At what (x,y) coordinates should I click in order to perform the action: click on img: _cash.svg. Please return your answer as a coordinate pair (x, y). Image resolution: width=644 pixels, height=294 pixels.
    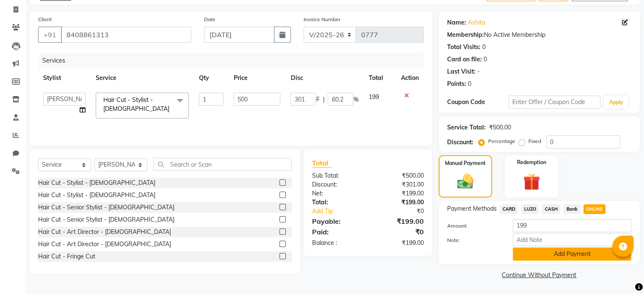
    Looking at the image, I should click on (465, 182).